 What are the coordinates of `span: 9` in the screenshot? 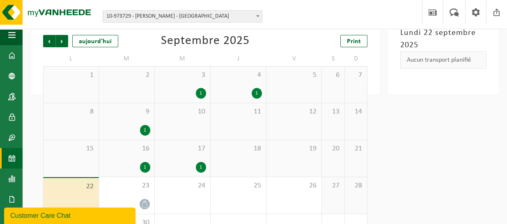 It's located at (126, 112).